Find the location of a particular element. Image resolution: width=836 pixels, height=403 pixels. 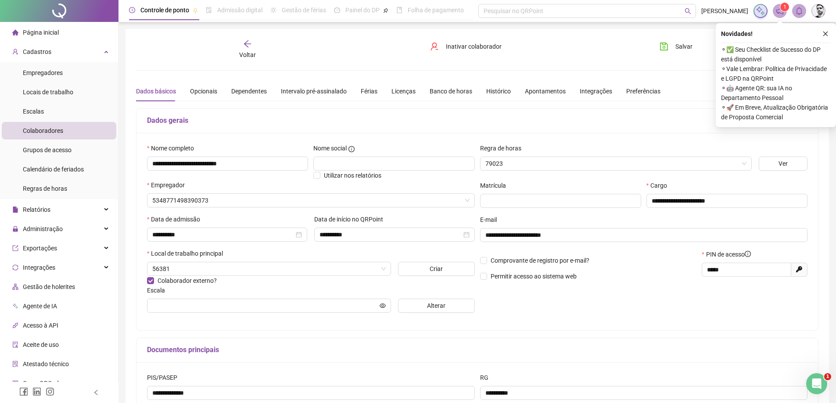

img: 78320 is located at coordinates (819, 11).